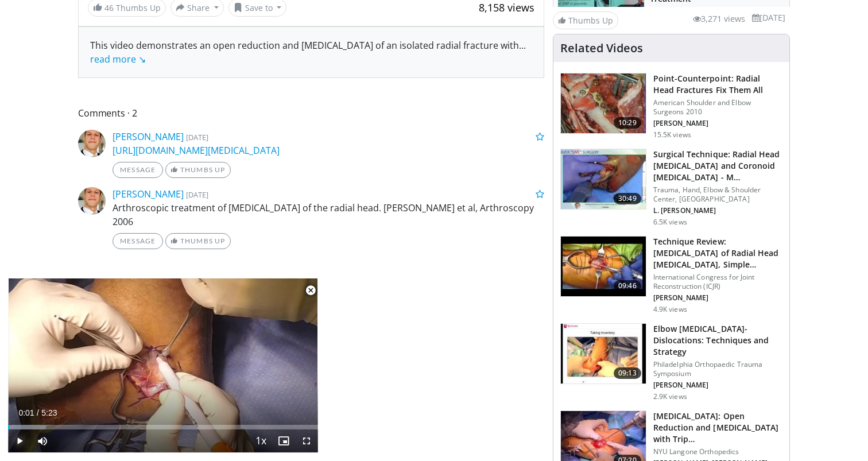 Image resolution: width=868 pixels, height=461 pixels. I want to click on p: 15.5K views, so click(672, 135).